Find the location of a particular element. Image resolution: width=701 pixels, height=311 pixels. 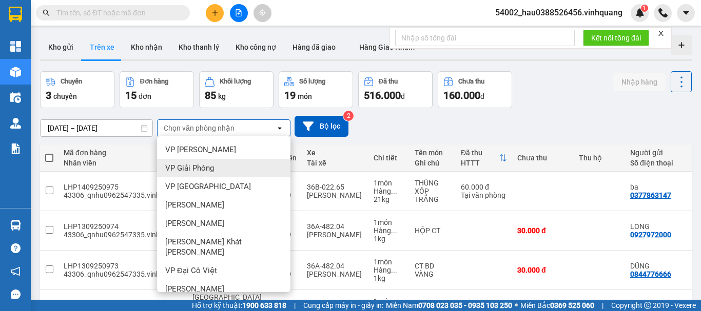

div: Tài xế is located at coordinates (335, 163).